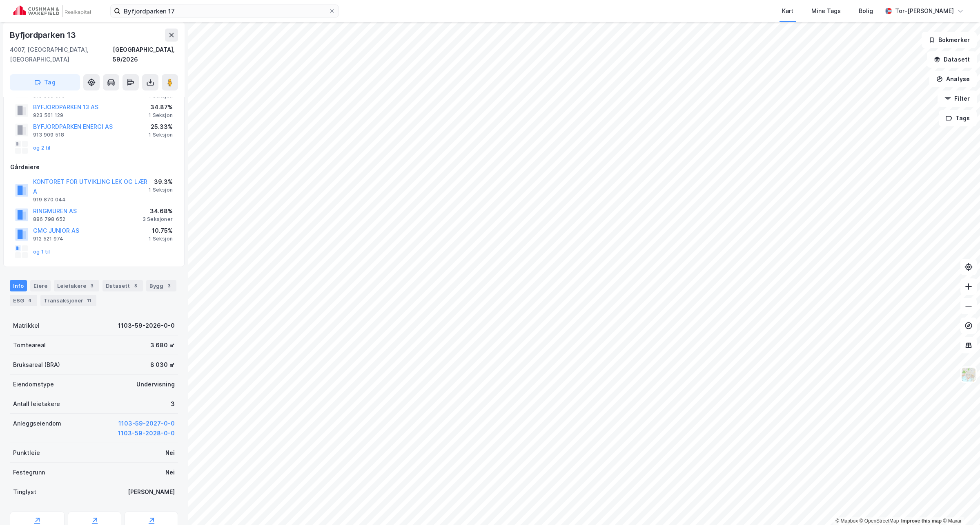 The image size is (980, 525). What do you see at coordinates (52, 11) in the screenshot?
I see `img: cushman-wakefield-realkapital-logo.202ea83816669bd177139c58696a8fa1.svg` at bounding box center [52, 11].